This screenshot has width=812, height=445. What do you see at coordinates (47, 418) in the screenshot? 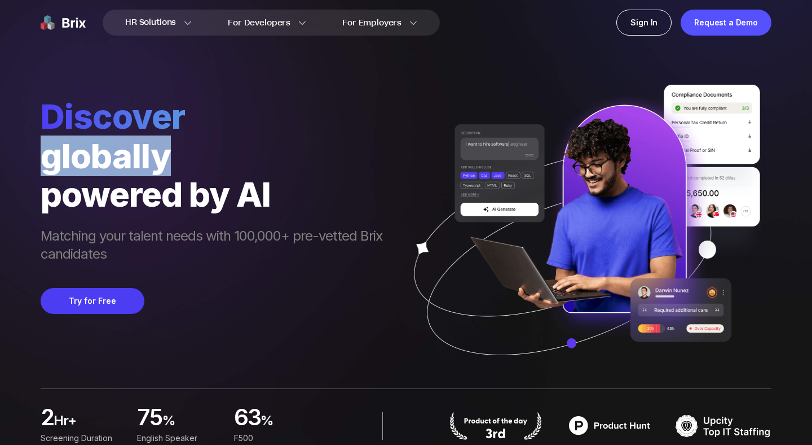
I see `span: 2` at bounding box center [47, 418].